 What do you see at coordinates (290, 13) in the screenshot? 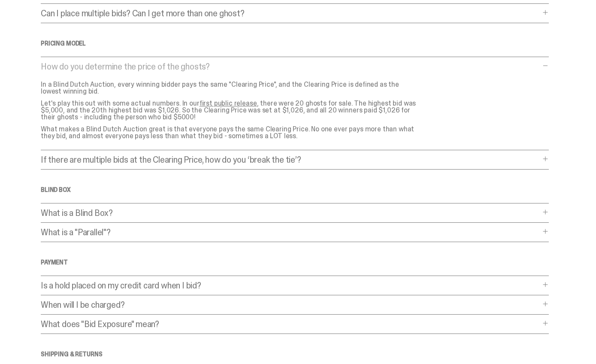
I see `p: Can I place multiple bids? Can I get more than one ghost?` at bounding box center [290, 13].